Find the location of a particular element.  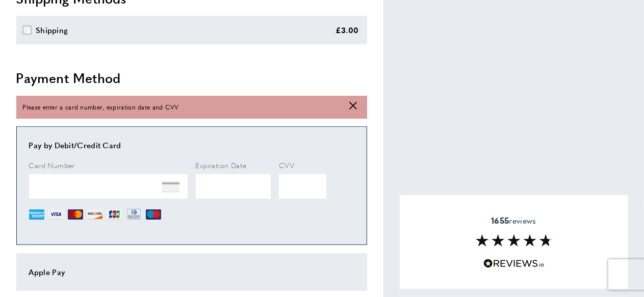

span: CVV is located at coordinates (287, 165).